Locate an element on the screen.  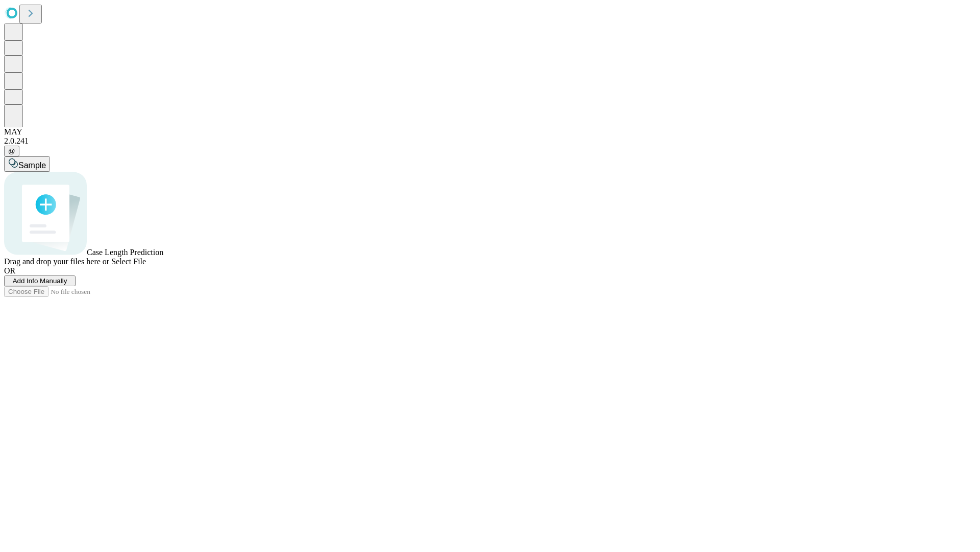
span: Sample is located at coordinates (32, 166).